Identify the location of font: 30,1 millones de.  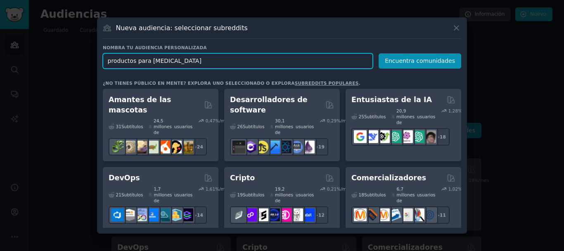
(284, 126).